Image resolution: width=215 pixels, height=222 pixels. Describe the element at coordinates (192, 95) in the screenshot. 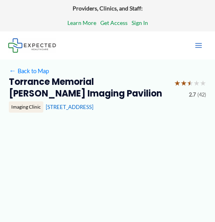

I see `span: 2.7` at that location.